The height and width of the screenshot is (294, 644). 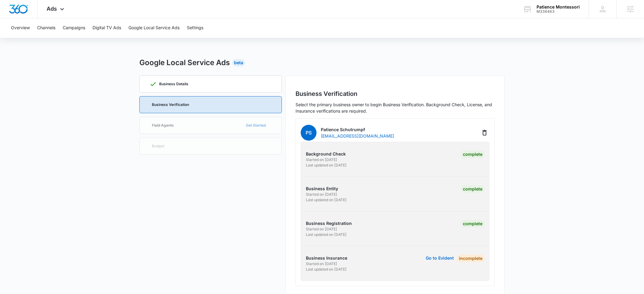 What do you see at coordinates (185, 63) in the screenshot?
I see `h2: Google Local Service Ads` at bounding box center [185, 63].